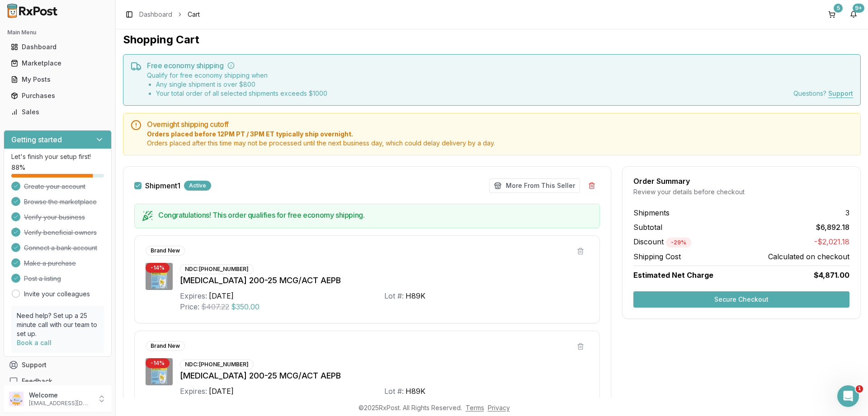 The width and height of the screenshot is (868, 416). I want to click on li: Your total order of all selected shipments exceeds $ 1000, so click(241, 93).